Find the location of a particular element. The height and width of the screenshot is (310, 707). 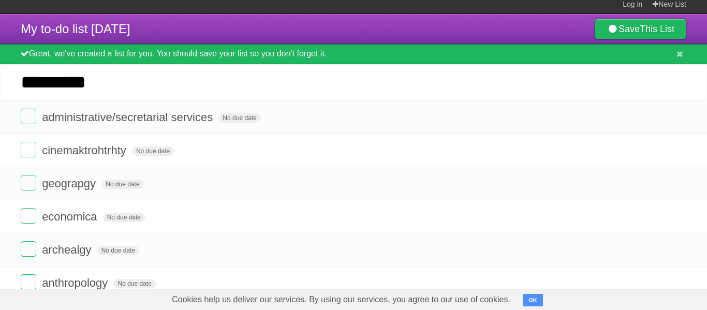

a: SaveThis List is located at coordinates (641, 29).